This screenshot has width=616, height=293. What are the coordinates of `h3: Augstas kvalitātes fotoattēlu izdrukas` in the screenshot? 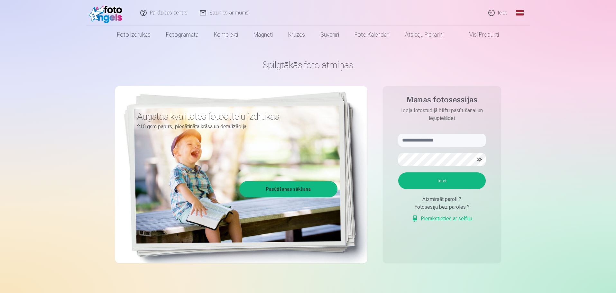 It's located at (235, 116).